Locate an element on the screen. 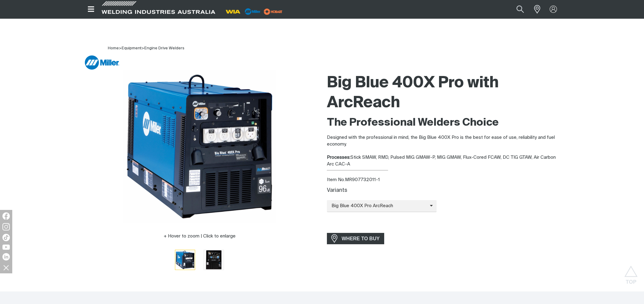 The height and width of the screenshot is (304, 644). img: Facebook is located at coordinates (6, 216).